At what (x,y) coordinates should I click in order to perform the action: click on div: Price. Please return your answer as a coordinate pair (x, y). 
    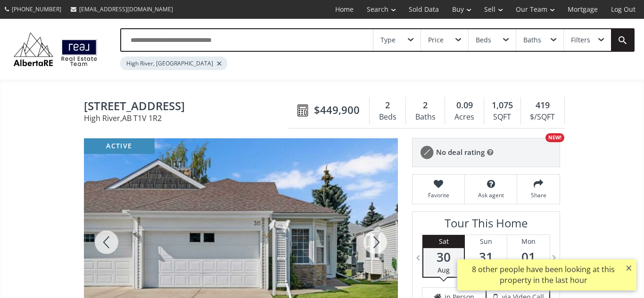
    Looking at the image, I should click on (435, 40).